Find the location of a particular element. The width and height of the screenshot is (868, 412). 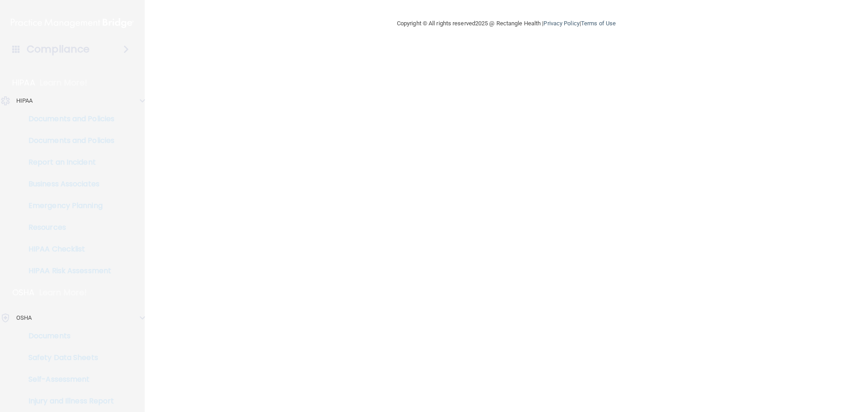

p: Injury and Illness Report is located at coordinates (68, 401).